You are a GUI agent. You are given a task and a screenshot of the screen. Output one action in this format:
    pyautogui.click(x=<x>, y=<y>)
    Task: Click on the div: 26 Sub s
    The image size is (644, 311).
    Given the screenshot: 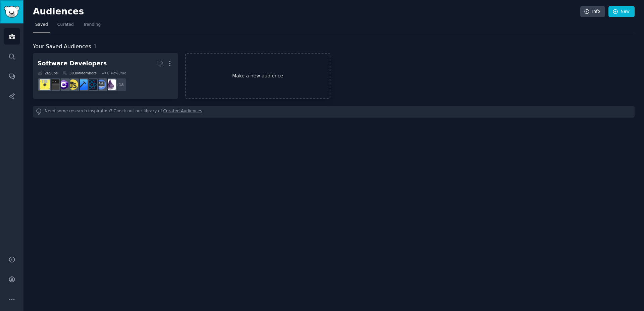 What is the action you would take?
    pyautogui.click(x=48, y=73)
    